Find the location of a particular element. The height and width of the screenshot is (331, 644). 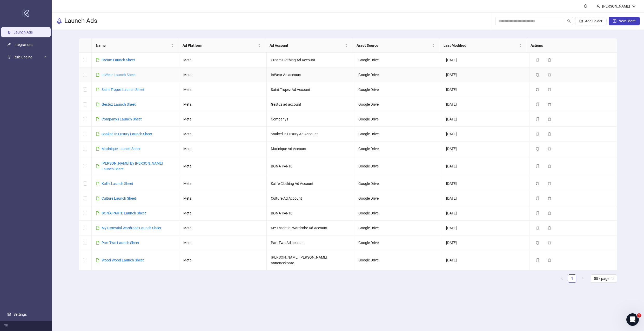

span: bell is located at coordinates (585, 6).